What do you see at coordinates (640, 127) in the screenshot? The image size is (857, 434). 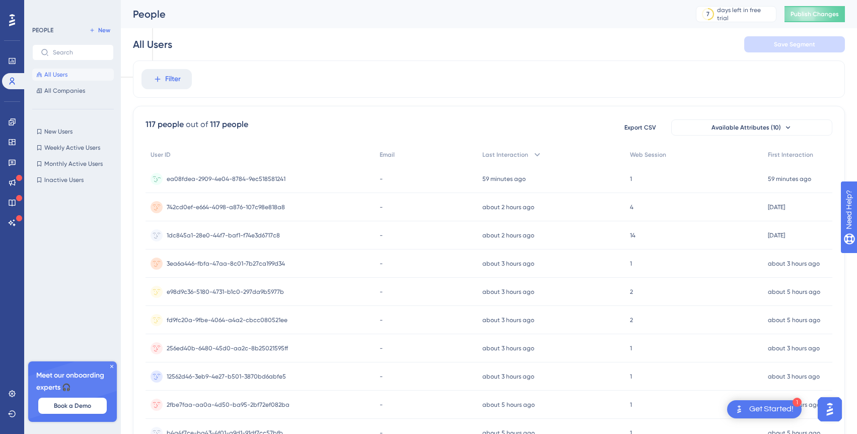 I see `button: Export CSV` at bounding box center [640, 127].